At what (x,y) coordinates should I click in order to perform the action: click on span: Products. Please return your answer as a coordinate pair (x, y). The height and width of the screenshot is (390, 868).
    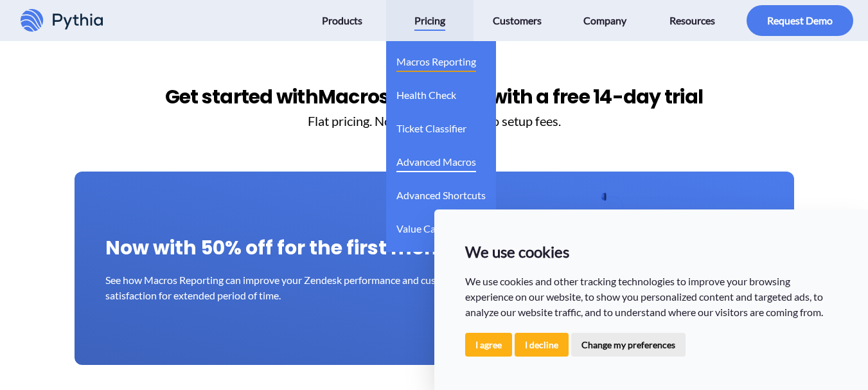
    Looking at the image, I should click on (342, 20).